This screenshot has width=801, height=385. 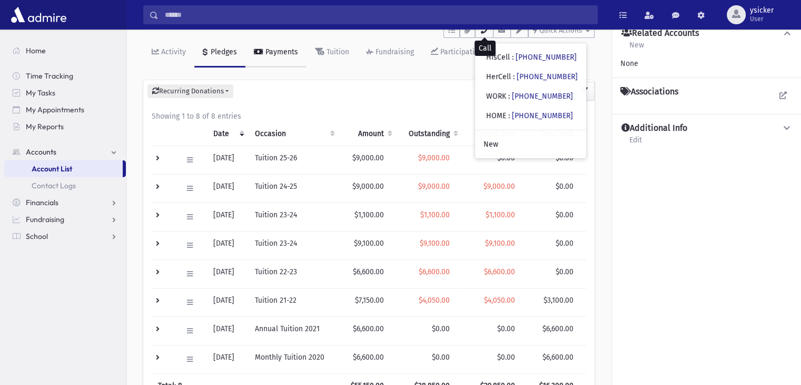 What do you see at coordinates (65, 185) in the screenshot?
I see `a: Contact Logs` at bounding box center [65, 185].